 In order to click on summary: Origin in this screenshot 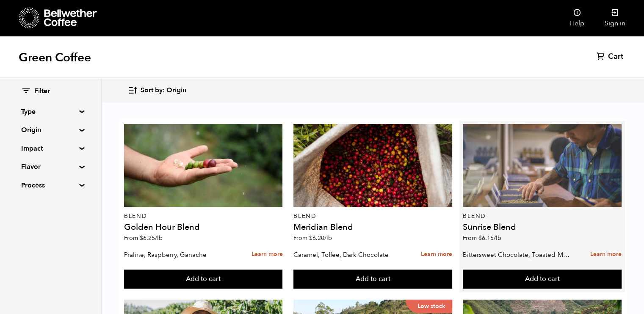, I will do `click(51, 130)`.